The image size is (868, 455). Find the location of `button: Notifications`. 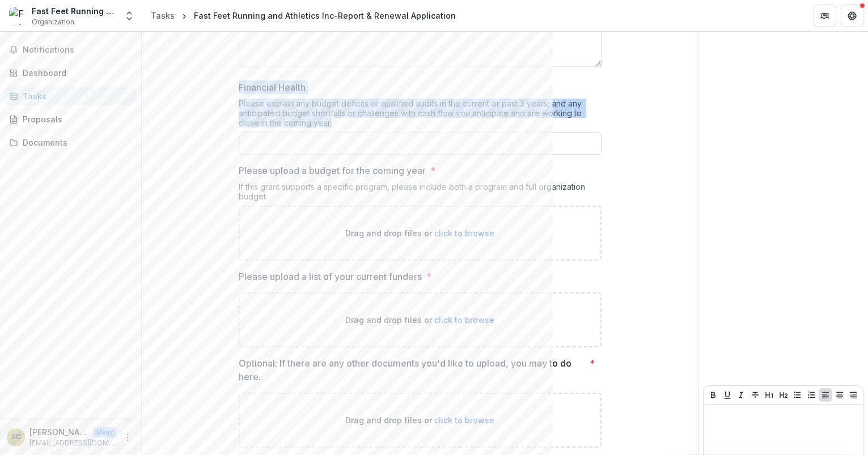

button: Notifications is located at coordinates (70, 50).